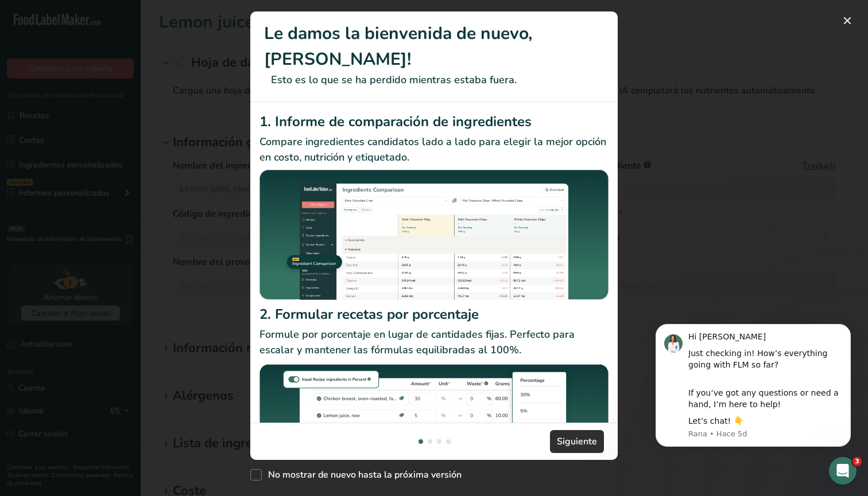 The height and width of the screenshot is (496, 868). I want to click on img: Informe de comparación de ingredientes, so click(434, 234).